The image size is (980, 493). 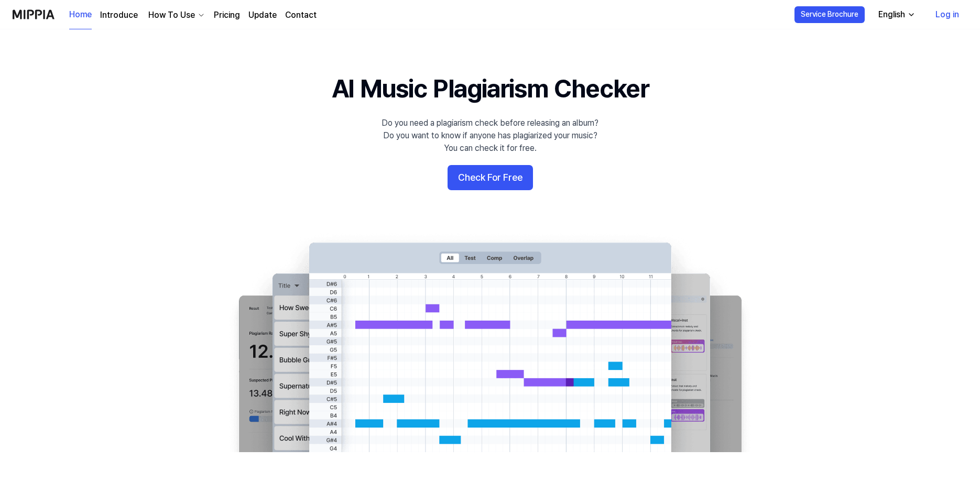 What do you see at coordinates (490, 342) in the screenshot?
I see `img: main Image` at bounding box center [490, 342].